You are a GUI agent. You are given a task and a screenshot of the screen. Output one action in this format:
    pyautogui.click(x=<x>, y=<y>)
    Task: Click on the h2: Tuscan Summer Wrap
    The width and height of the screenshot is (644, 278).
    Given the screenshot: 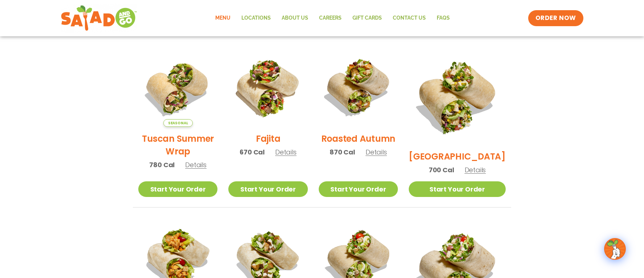 What is the action you would take?
    pyautogui.click(x=178, y=145)
    